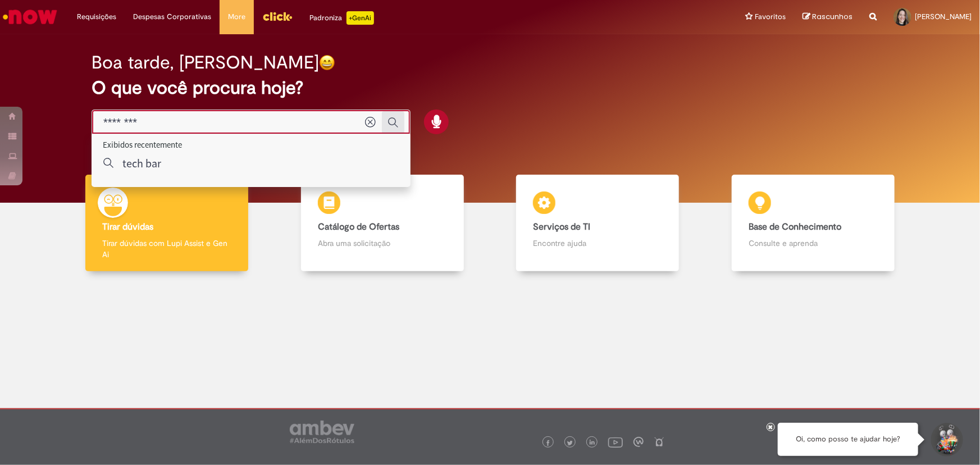  What do you see at coordinates (358, 227) in the screenshot?
I see `b: Catálogo de Ofertas` at bounding box center [358, 227].